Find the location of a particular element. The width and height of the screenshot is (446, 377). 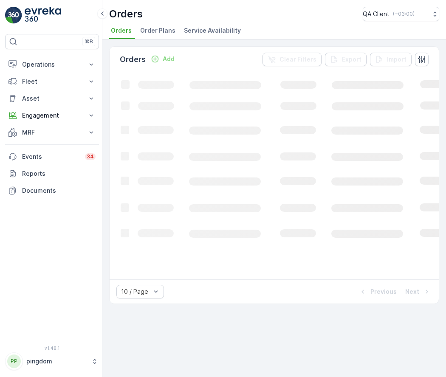

span: Order Plans is located at coordinates (158, 31).